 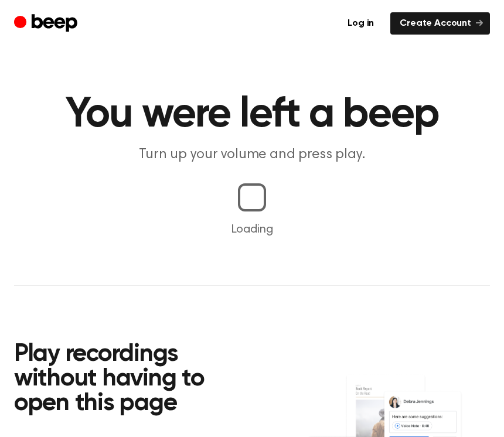 What do you see at coordinates (252, 229) in the screenshot?
I see `p: Loading` at bounding box center [252, 229].